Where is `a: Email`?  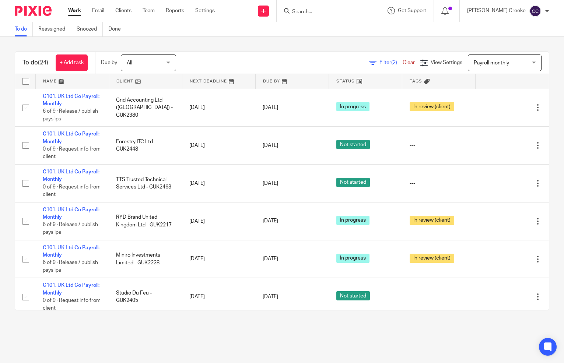
a: Email is located at coordinates (98, 11).